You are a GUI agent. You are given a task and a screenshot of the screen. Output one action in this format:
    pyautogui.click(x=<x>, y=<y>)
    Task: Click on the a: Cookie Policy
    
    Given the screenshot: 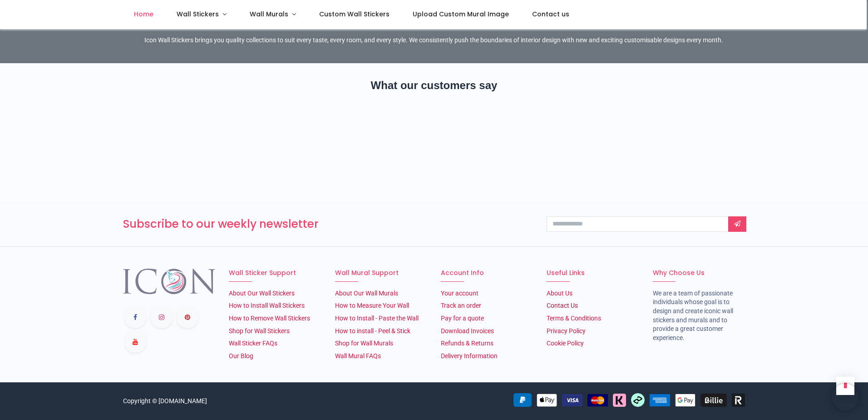 What is the action you would take?
    pyautogui.click(x=565, y=343)
    